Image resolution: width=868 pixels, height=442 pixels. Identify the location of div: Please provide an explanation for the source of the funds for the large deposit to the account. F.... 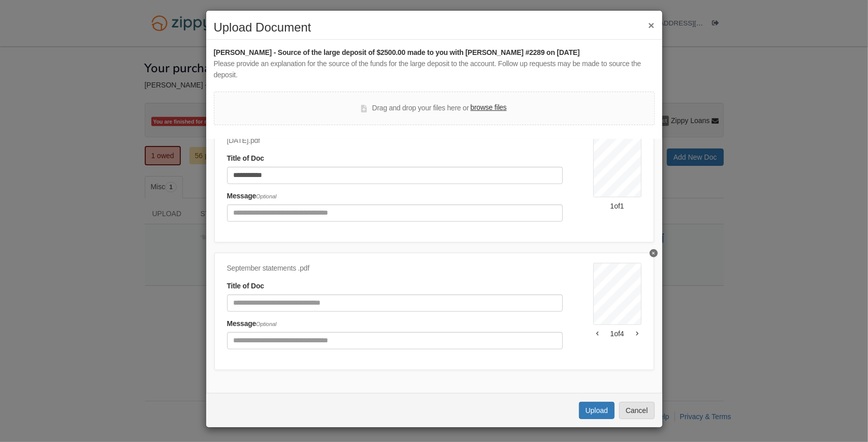
(434, 70).